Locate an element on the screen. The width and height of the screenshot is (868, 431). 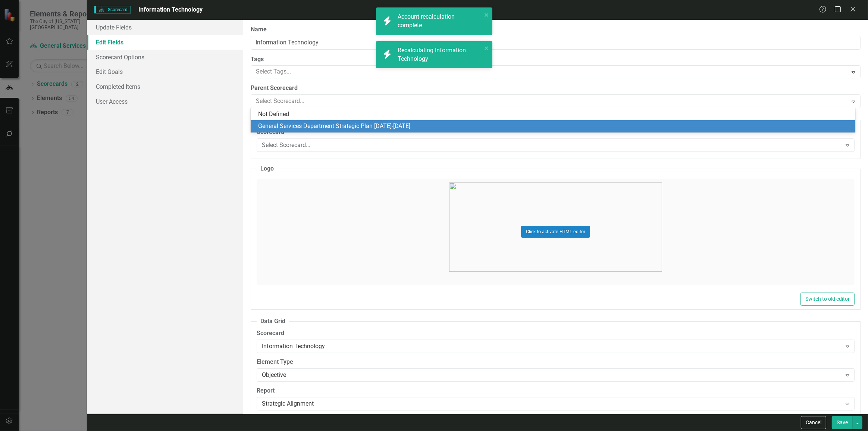
label: Tags is located at coordinates (556, 59).